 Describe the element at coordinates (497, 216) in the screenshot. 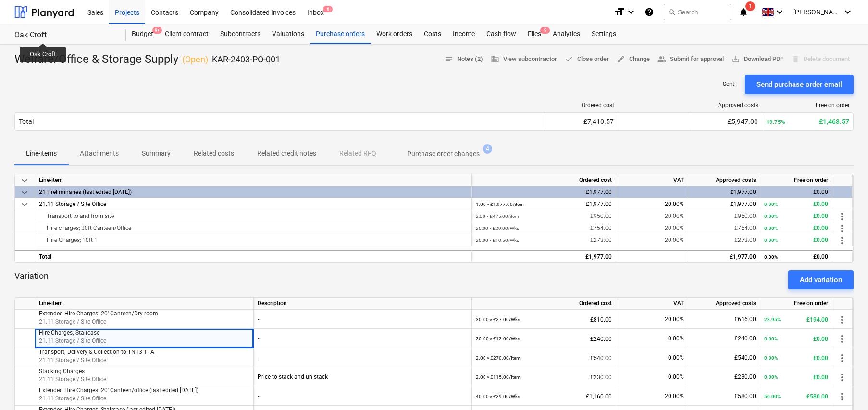

I see `small: 2.00 × £475.00 / item` at that location.